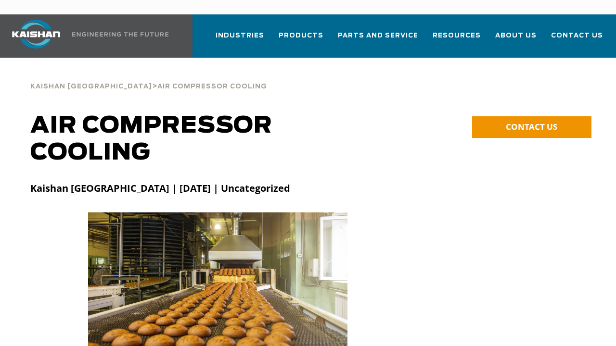  I want to click on span: About Us, so click(516, 36).